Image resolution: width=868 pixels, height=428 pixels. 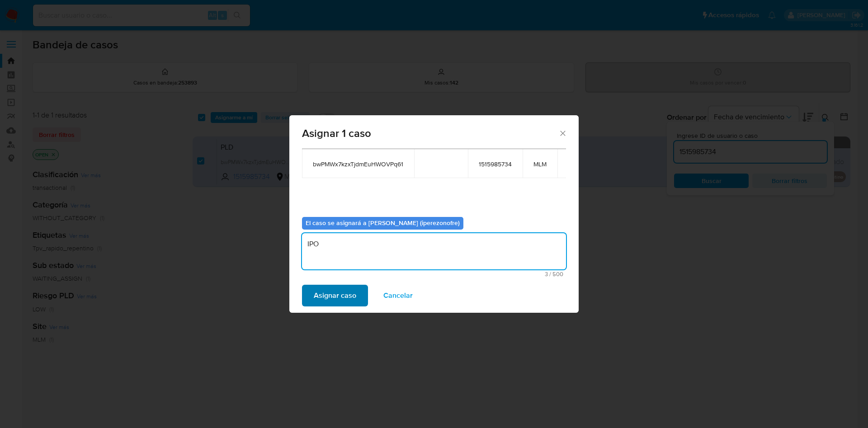 What do you see at coordinates (398, 296) in the screenshot?
I see `span: Cancelar` at bounding box center [398, 296].